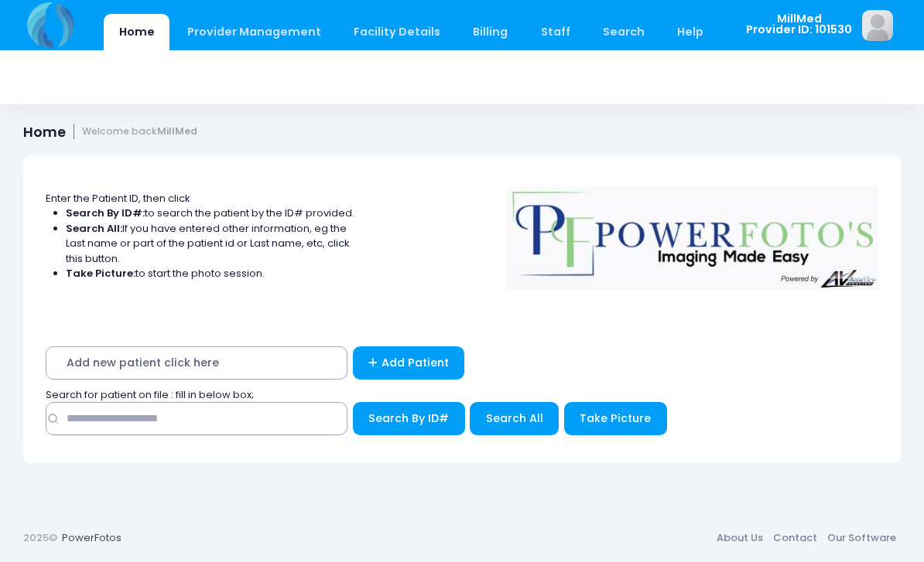 The image size is (924, 562). Describe the element at coordinates (178, 131) in the screenshot. I see `strong: MillMed` at that location.